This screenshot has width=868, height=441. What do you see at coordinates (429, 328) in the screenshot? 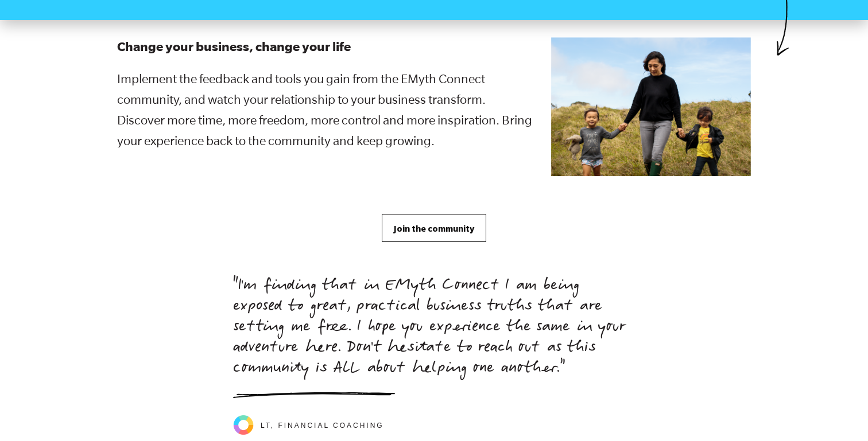
I see `span: "I'm finding that in EMyth Connect I am being exposed to great, practical business truths that ar...` at bounding box center [429, 328].